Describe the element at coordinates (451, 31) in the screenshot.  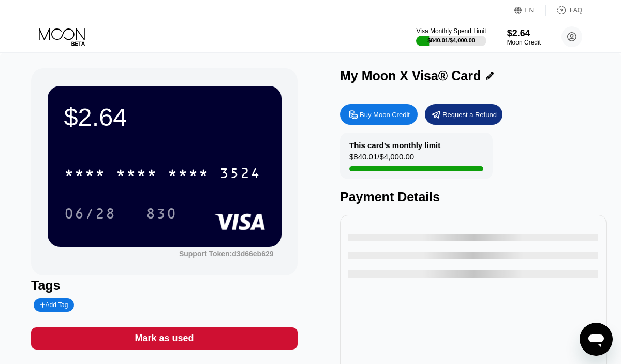
I see `div: Visa Monthly Spend Limit` at that location.